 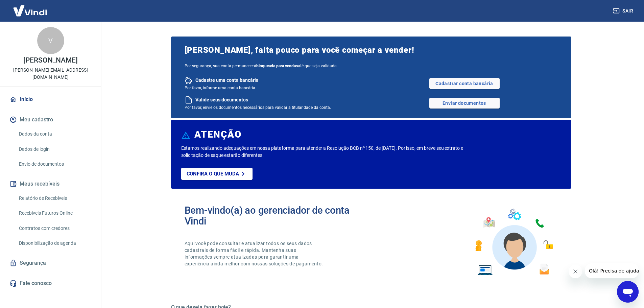 What do you see at coordinates (258, 107) in the screenshot?
I see `span: Por favor, envie os documentos necessários para validar a titularidade da conta.` at bounding box center [258, 107].